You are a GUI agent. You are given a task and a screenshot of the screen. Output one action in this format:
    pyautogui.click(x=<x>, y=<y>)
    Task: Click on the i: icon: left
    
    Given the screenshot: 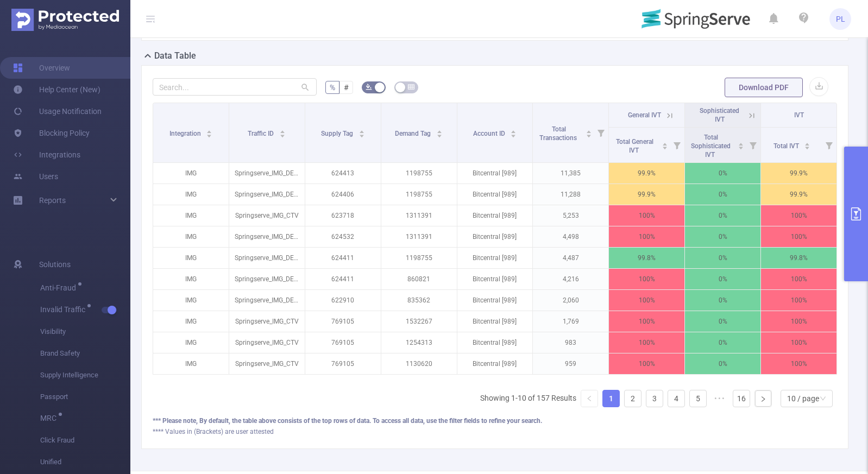 What is the action you would take?
    pyautogui.click(x=589, y=399)
    